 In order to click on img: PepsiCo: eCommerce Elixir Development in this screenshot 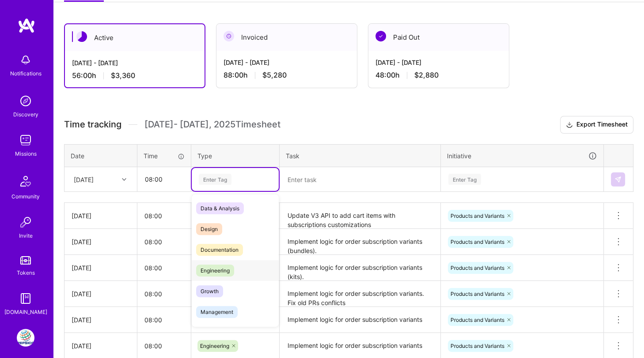, I will do `click(26, 338)`.